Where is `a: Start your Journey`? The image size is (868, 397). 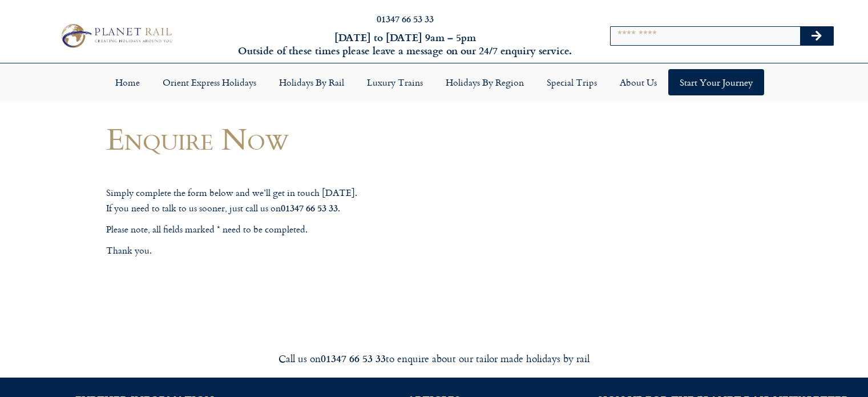 a: Start your Journey is located at coordinates (716, 82).